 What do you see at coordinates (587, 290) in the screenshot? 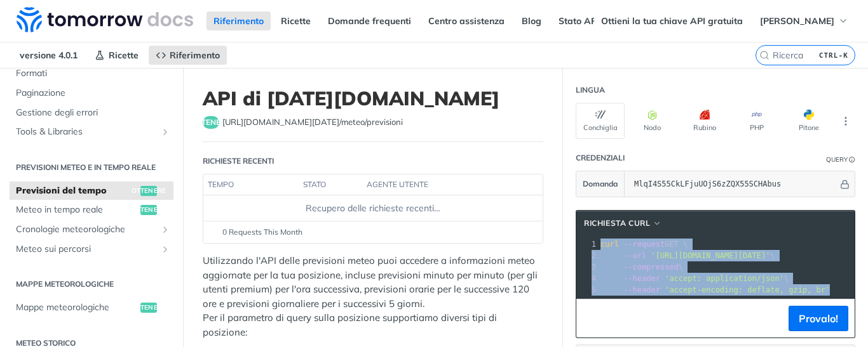
I see `div: 5` at bounding box center [587, 290].